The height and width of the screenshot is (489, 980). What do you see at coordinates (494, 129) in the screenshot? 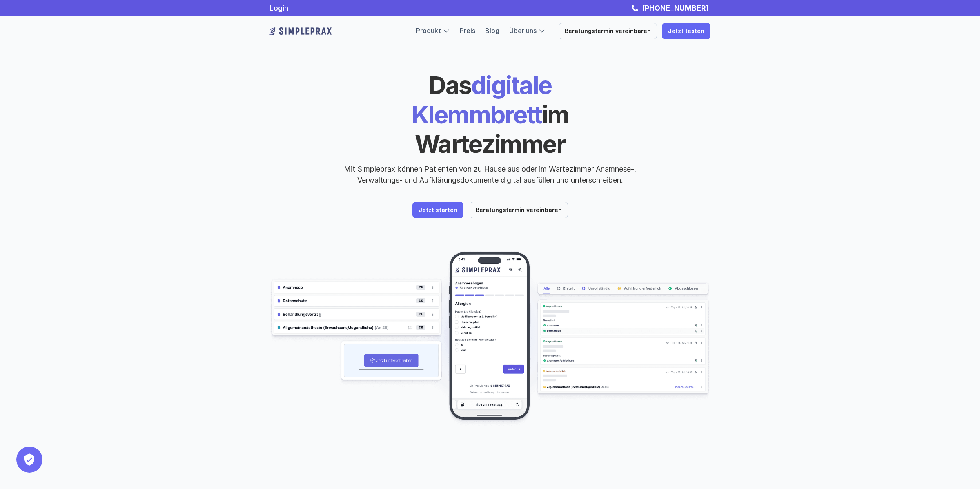
I see `span: im Wartezimmer` at bounding box center [494, 129].